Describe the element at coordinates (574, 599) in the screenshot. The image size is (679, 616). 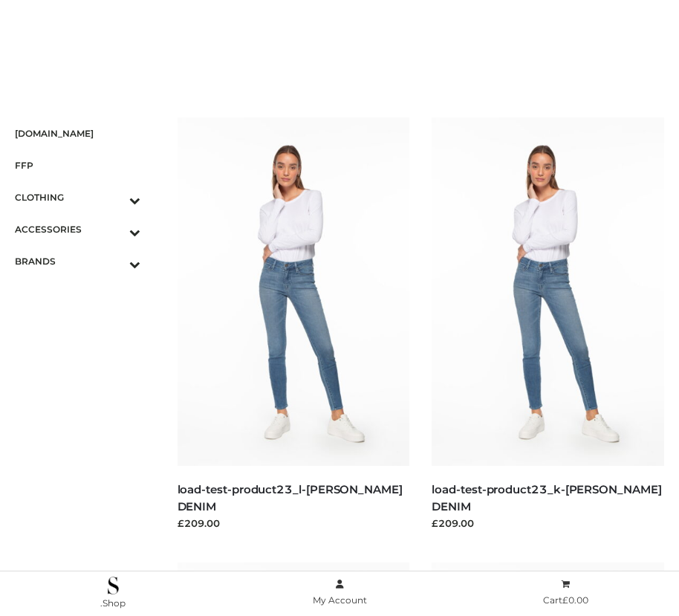
I see `bdi: 0.00` at that location.